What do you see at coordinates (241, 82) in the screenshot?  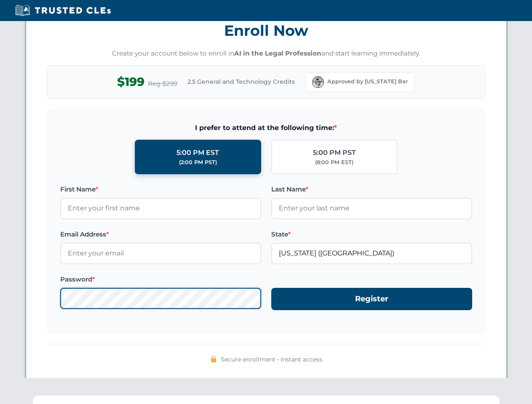 I see `span: 2.5 General and Technology Credits` at bounding box center [241, 82].